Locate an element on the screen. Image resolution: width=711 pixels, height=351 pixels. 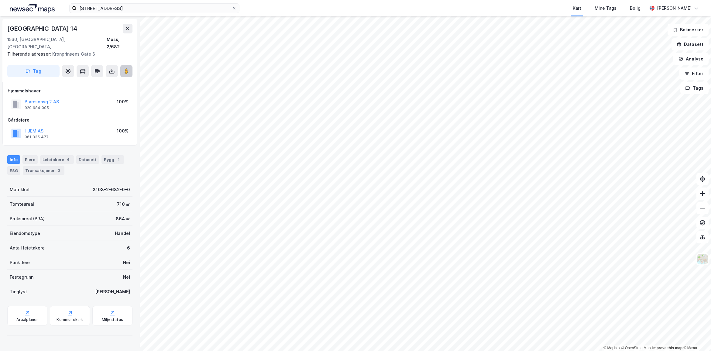
div: Miljøstatus is located at coordinates (112, 320).